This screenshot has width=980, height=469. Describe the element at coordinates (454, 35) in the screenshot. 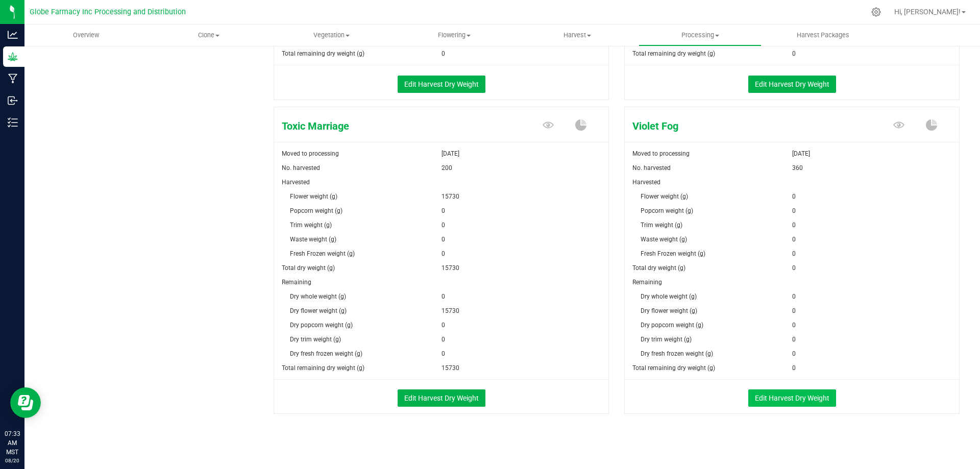

I see `a: Flowering` at that location.